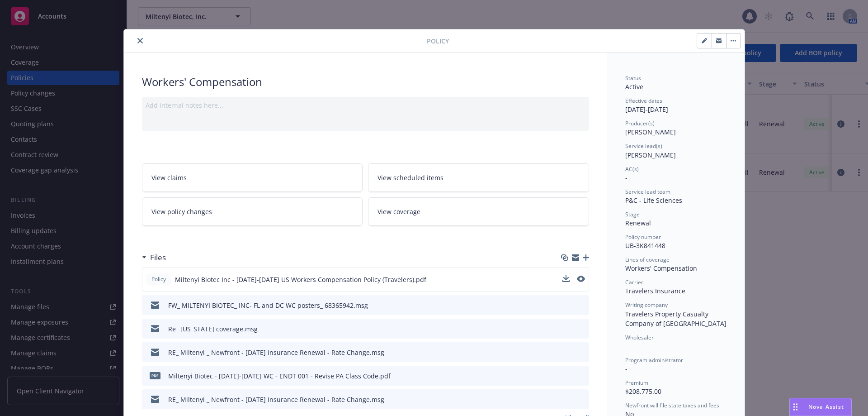 This screenshot has height=416, width=868. I want to click on span: Lines of coverage, so click(647, 259).